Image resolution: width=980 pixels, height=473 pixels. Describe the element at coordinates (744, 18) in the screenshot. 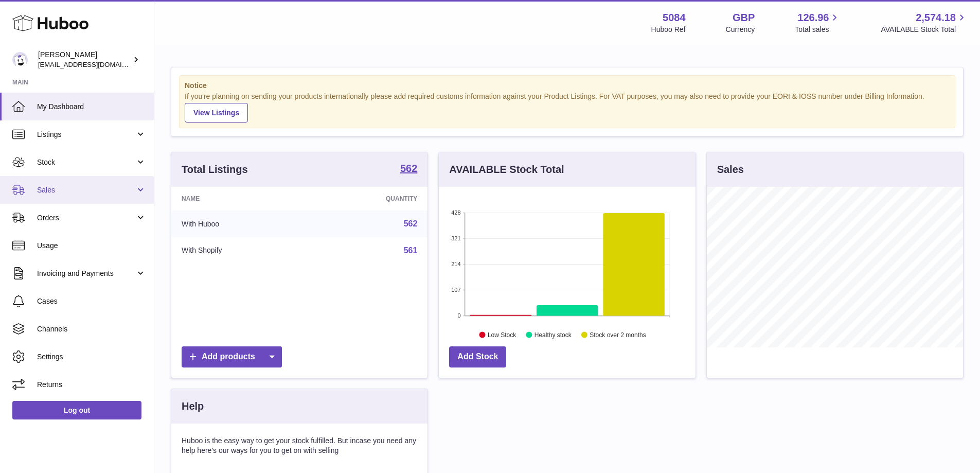

I see `strong: GBP` at that location.